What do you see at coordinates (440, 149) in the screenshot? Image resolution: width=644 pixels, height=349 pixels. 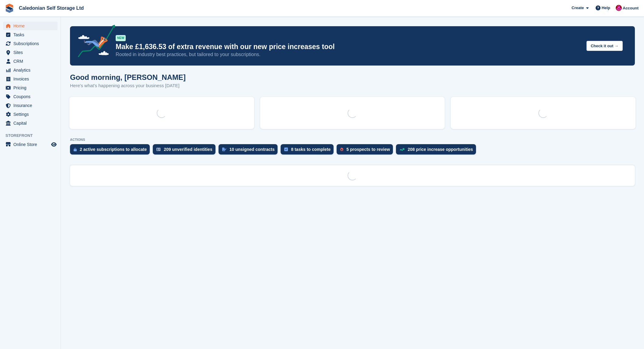 I see `div: 208 price increase opportunities` at bounding box center [440, 149].